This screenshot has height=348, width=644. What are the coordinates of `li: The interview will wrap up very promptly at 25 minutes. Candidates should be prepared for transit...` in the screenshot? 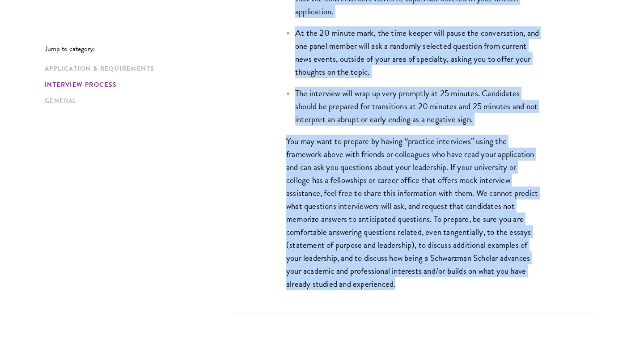 It's located at (414, 106).